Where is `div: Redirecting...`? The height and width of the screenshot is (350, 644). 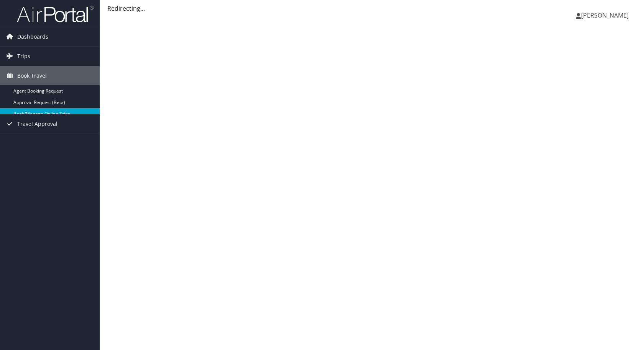
div: Redirecting... is located at coordinates (372, 9).